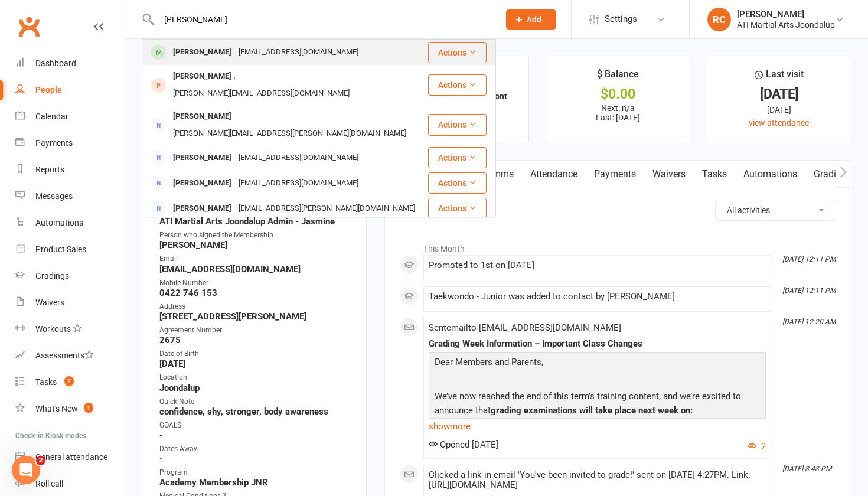 The height and width of the screenshot is (496, 868). I want to click on div: Roll call, so click(49, 483).